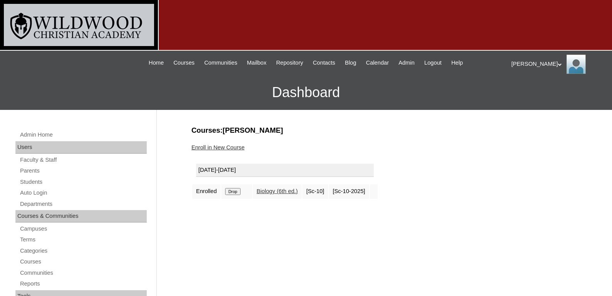 This screenshot has height=296, width=612. Describe the element at coordinates (576, 64) in the screenshot. I see `img: Jill Isaac` at that location.